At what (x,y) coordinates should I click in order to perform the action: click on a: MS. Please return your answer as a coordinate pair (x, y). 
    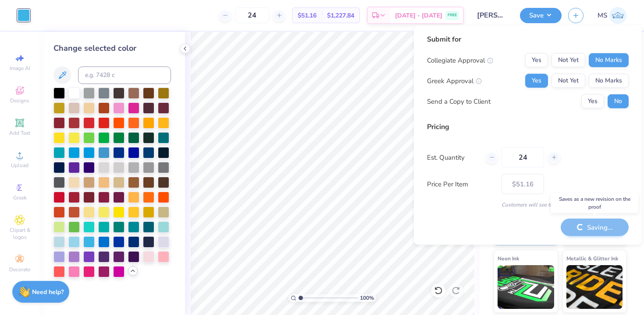
    Looking at the image, I should click on (612, 15).